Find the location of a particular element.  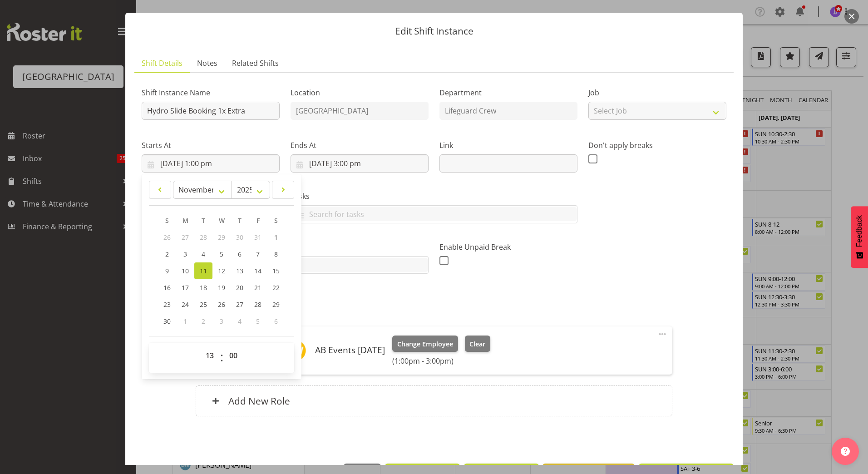

span: 14 is located at coordinates (258, 270).